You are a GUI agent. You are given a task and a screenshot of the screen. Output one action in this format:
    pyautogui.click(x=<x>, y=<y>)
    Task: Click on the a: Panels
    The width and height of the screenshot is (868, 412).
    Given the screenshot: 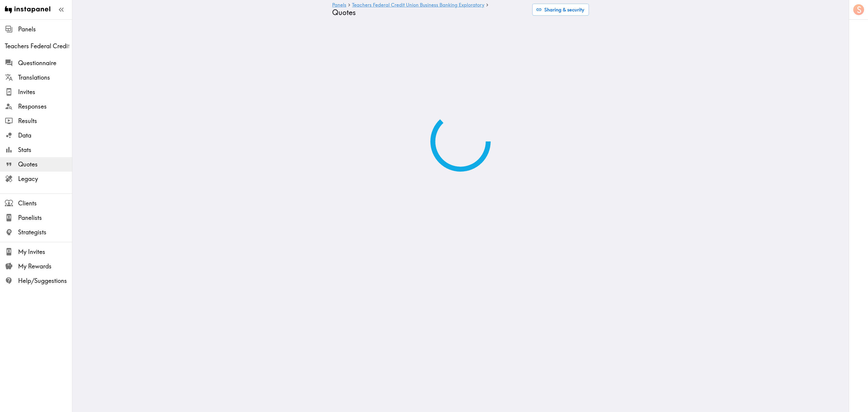 What is the action you would take?
    pyautogui.click(x=339, y=5)
    